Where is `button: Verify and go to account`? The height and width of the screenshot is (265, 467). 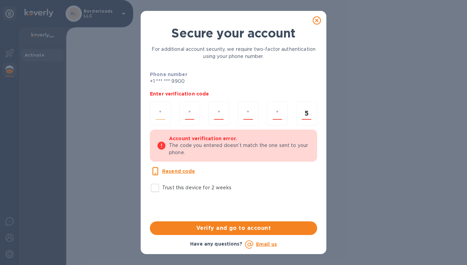
button: Verify and go to account is located at coordinates (234, 229).